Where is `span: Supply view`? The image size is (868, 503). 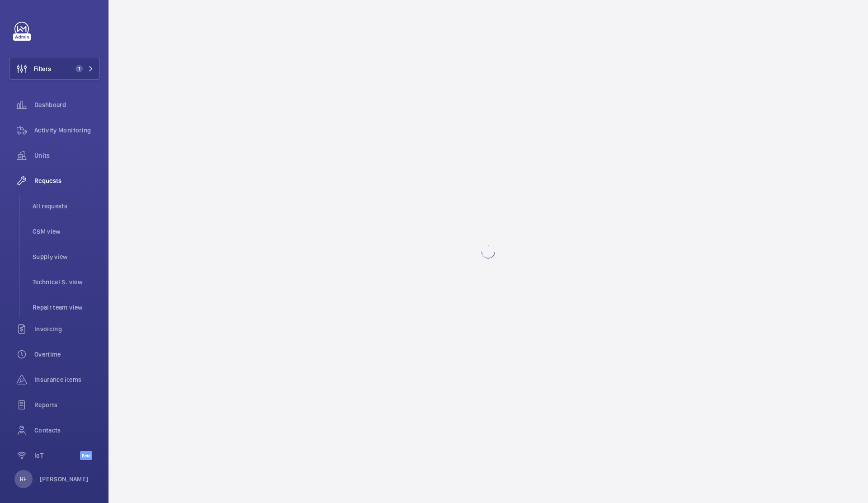 span: Supply view is located at coordinates (66, 257).